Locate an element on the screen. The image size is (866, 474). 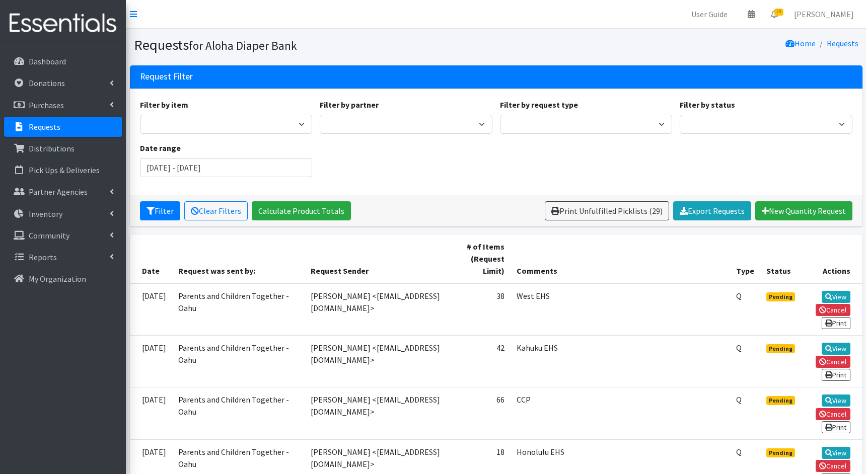
td: 66 is located at coordinates (481, 413).